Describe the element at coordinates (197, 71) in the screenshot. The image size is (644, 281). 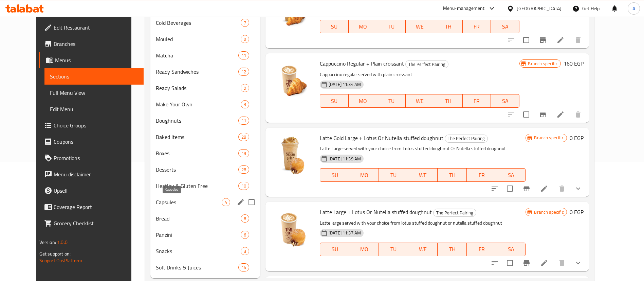
I see `span: Ready Sandwiches` at that location.